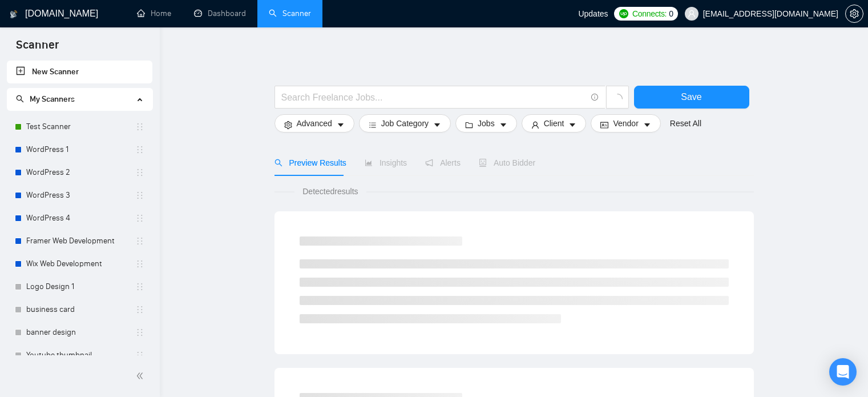 Image resolution: width=868 pixels, height=397 pixels. What do you see at coordinates (373, 125) in the screenshot?
I see `span: bars` at bounding box center [373, 125].